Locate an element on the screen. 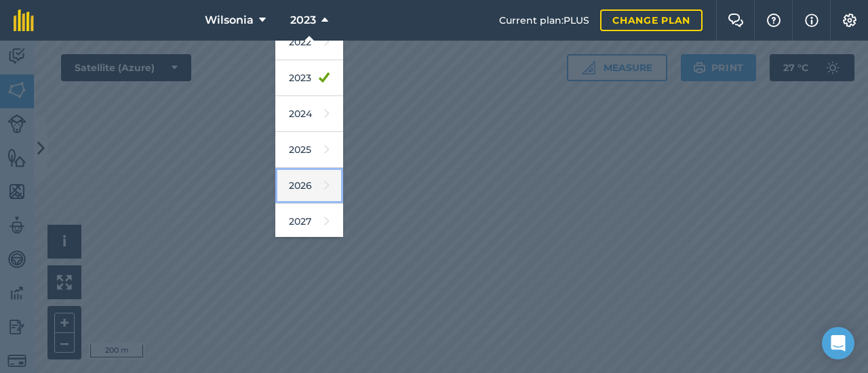  img: fieldmargin Logo is located at coordinates (23, 20).